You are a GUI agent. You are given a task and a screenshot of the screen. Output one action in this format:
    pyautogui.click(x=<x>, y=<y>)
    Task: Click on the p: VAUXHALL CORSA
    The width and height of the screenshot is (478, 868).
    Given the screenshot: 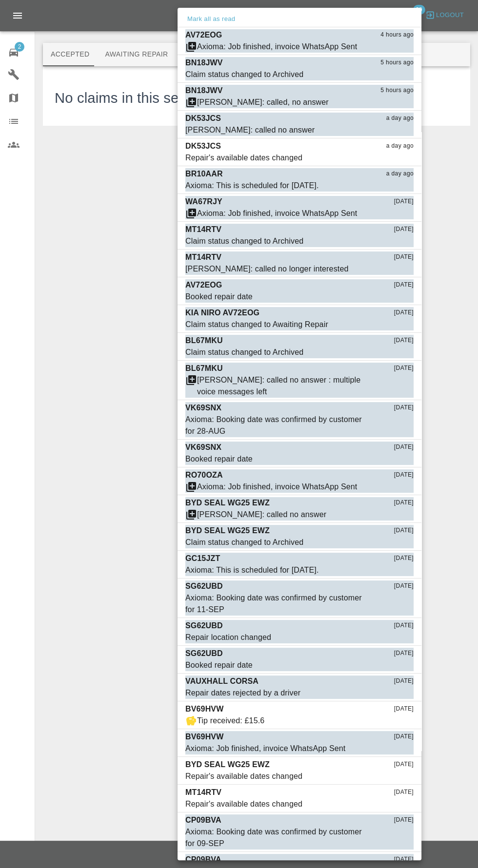 What is the action you would take?
    pyautogui.click(x=222, y=682)
    